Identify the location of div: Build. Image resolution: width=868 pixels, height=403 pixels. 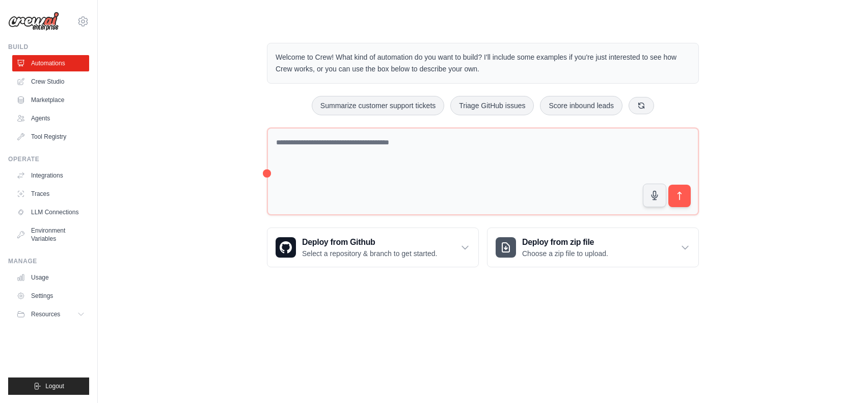
(49, 47).